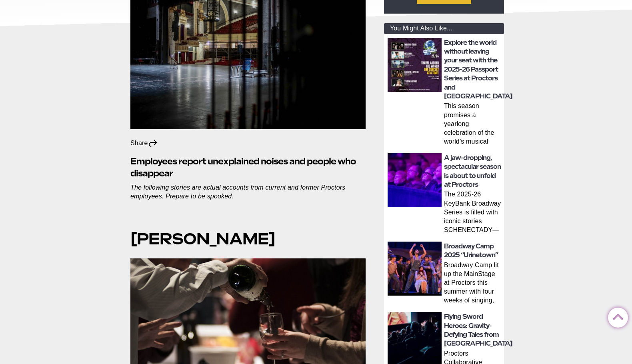  What do you see at coordinates (478, 69) in the screenshot?
I see `a: Explore the world without leaving your seat with the 2025-26 Passport Series at Proctors and [GEO...` at bounding box center [478, 69].